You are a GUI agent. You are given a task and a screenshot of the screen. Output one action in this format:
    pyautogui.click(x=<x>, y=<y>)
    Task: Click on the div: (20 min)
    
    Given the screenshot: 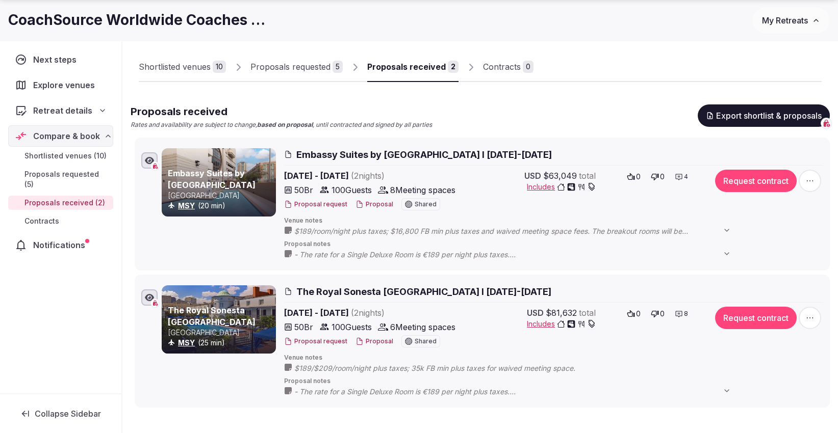 What is the action you would take?
    pyautogui.click(x=221, y=206)
    